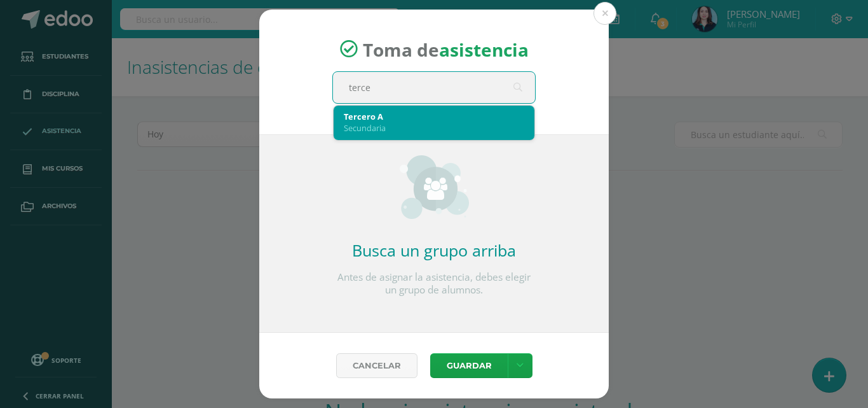 The image size is (868, 408). Describe the element at coordinates (434, 116) in the screenshot. I see `div: Tercero A` at that location.